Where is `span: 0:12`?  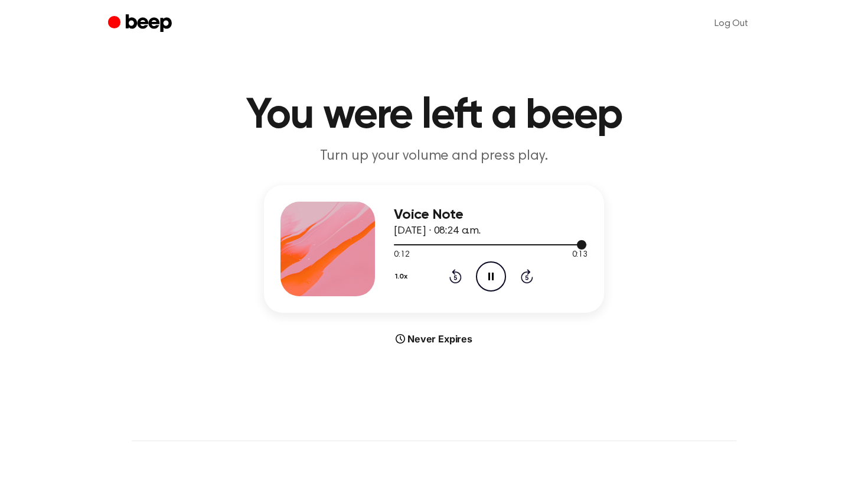 span: 0:12 is located at coordinates (402, 255).